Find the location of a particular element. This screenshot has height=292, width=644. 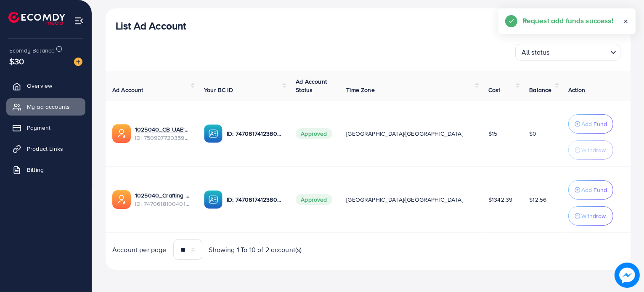

span: Payment is located at coordinates (39, 127).